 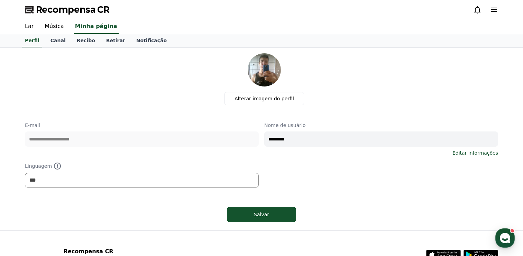 I want to click on a: Retirar, so click(x=116, y=41).